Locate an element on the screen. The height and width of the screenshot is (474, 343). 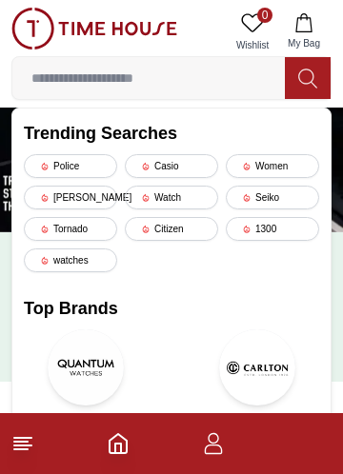
button: My Bag is located at coordinates (304, 31).